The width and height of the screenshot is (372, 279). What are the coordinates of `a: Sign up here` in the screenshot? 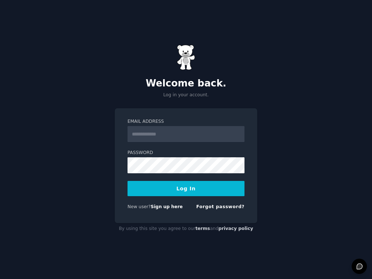 It's located at (167, 207).